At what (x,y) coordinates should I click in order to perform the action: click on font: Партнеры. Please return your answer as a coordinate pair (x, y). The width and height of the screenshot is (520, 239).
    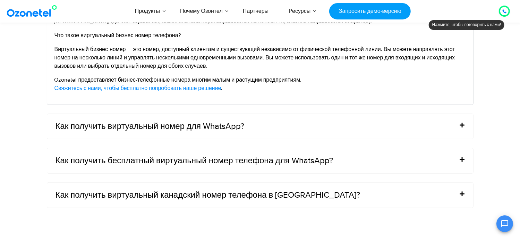
    Looking at the image, I should click on (256, 11).